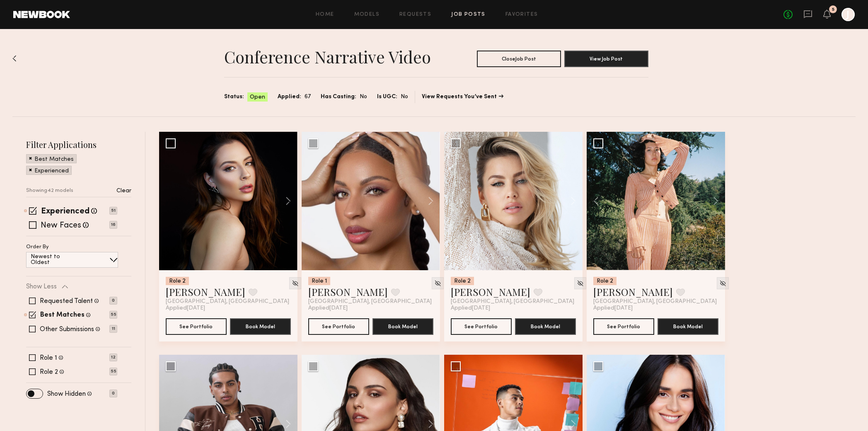  What do you see at coordinates (51, 171) in the screenshot?
I see `p: Experienced` at bounding box center [51, 171].